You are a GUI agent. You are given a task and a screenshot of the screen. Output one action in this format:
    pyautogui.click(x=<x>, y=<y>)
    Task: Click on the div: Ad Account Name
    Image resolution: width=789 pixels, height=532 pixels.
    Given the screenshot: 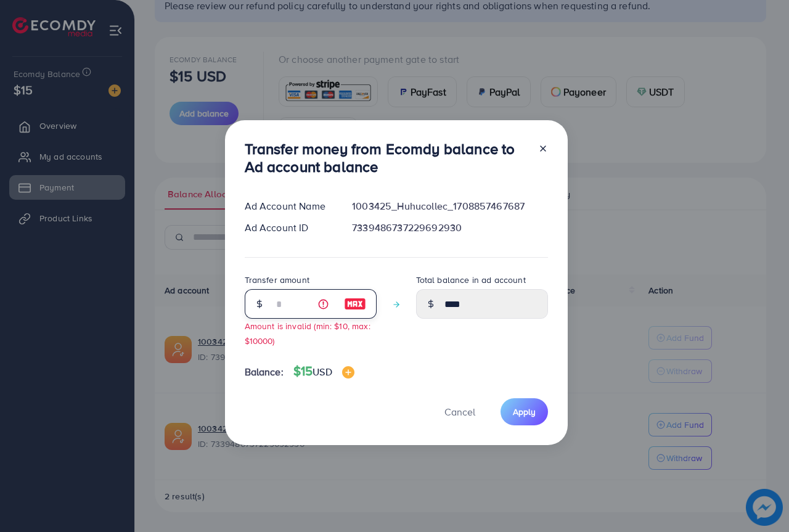 What is the action you would take?
    pyautogui.click(x=288, y=205)
    